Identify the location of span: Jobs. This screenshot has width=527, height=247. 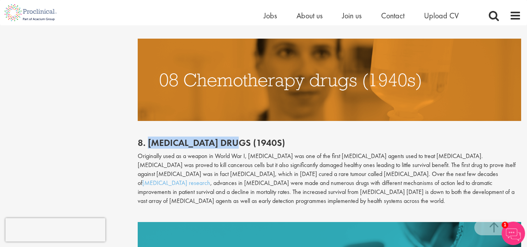
(271, 16).